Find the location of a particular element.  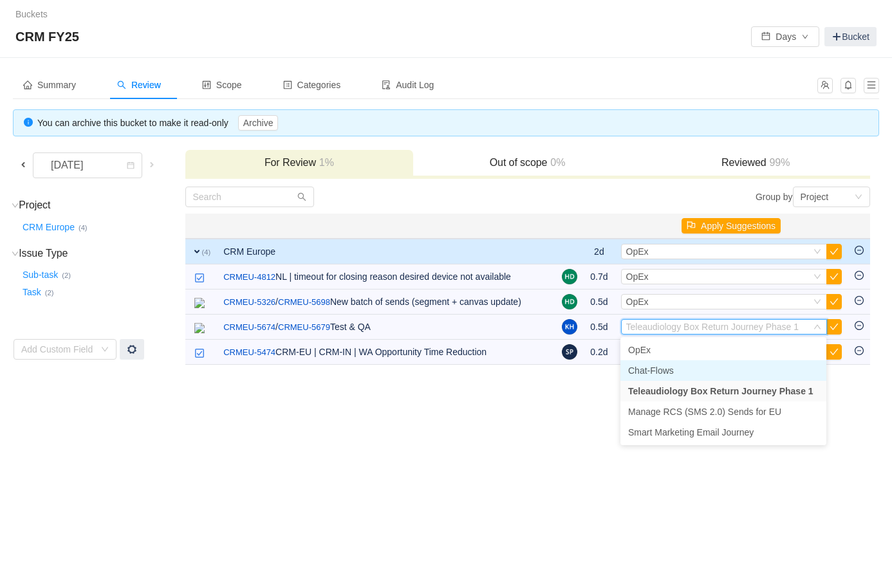

span: 0% is located at coordinates (556, 162).